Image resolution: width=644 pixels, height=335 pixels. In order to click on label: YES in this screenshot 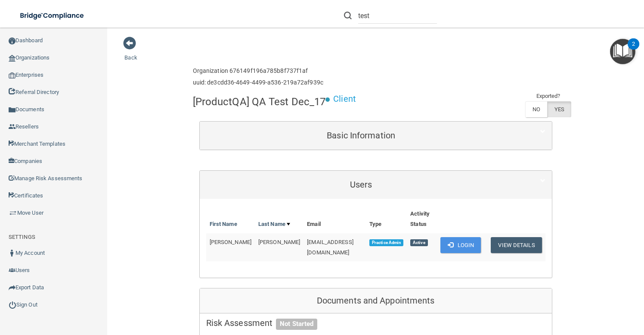, I will do `click(559, 109)`.